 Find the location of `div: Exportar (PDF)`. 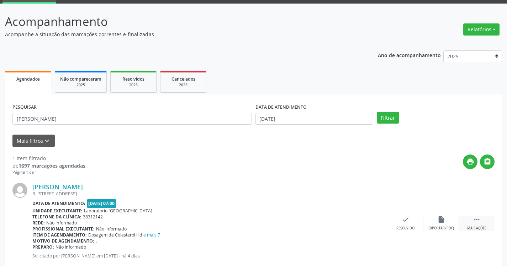

div: Exportar (PDF) is located at coordinates (441, 229).